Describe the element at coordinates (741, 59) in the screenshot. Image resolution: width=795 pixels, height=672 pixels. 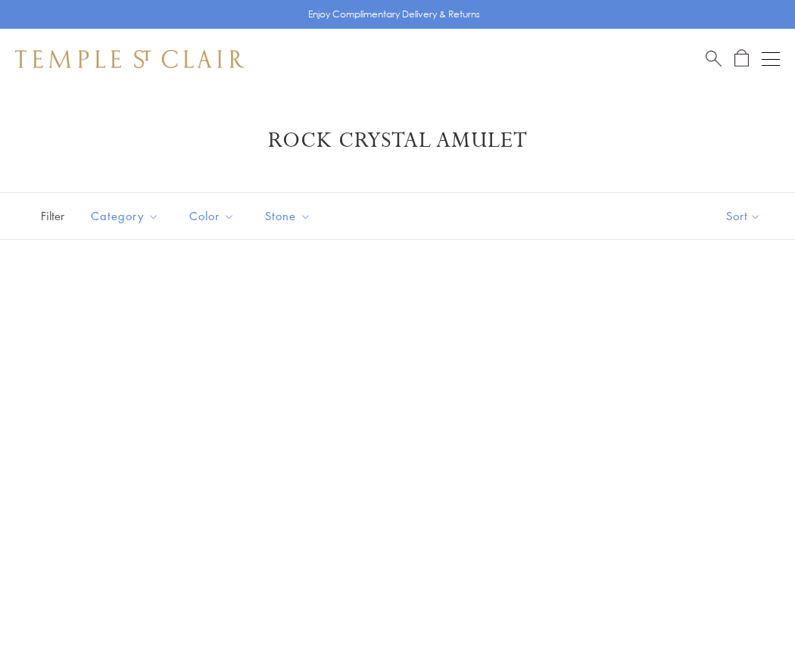
I see `a: Open Shopping Bag` at that location.